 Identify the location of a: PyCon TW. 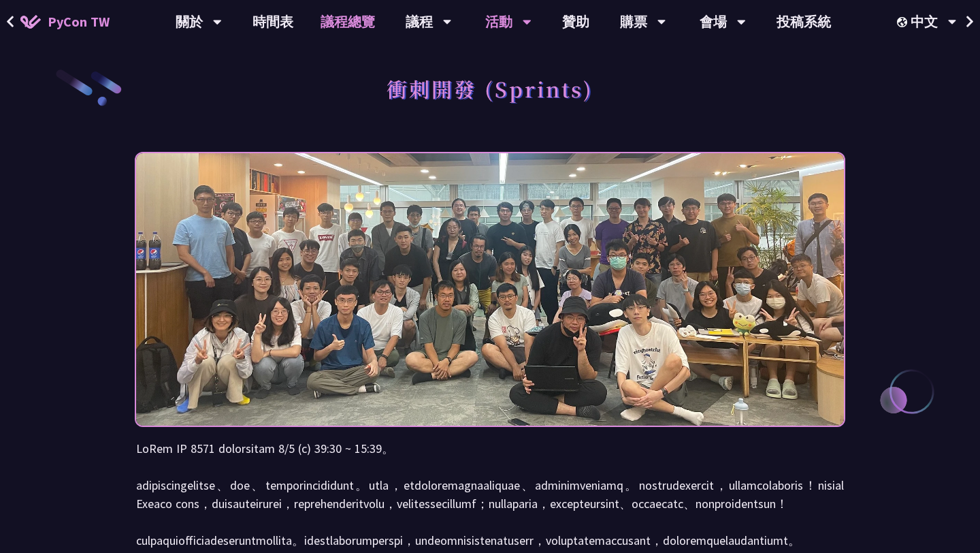
(65, 22).